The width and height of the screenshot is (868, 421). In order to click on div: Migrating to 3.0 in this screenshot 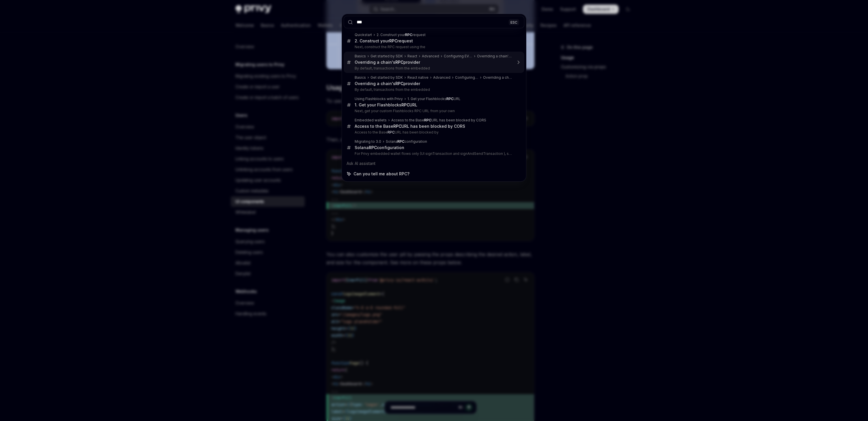, I will do `click(368, 142)`.